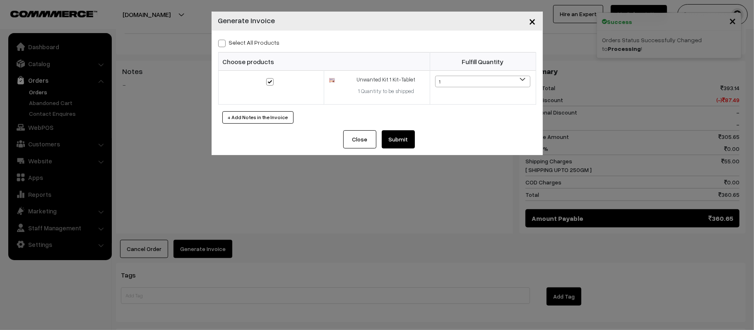  I want to click on div: Unwanted Kit 1 Kit-Tablet, so click(386, 80).